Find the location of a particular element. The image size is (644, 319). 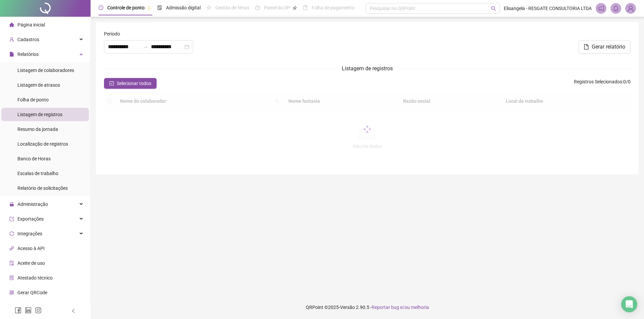

span: Versão is located at coordinates (348, 308).